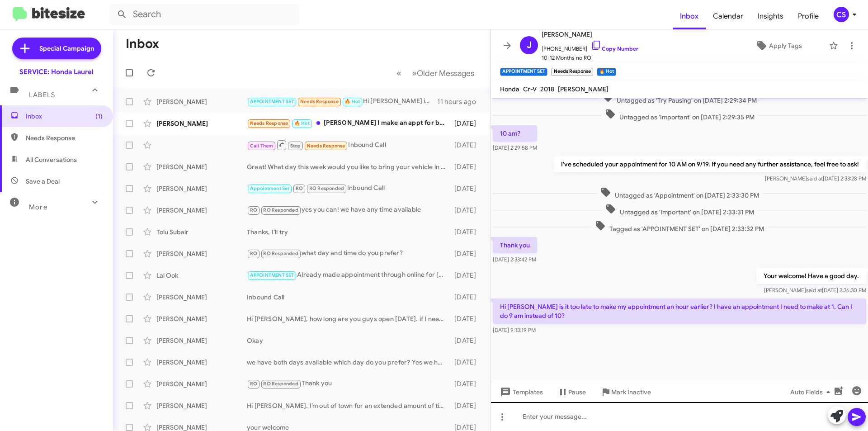 This screenshot has width=868, height=431. Describe the element at coordinates (614, 48) in the screenshot. I see `a: Copy Number` at that location.